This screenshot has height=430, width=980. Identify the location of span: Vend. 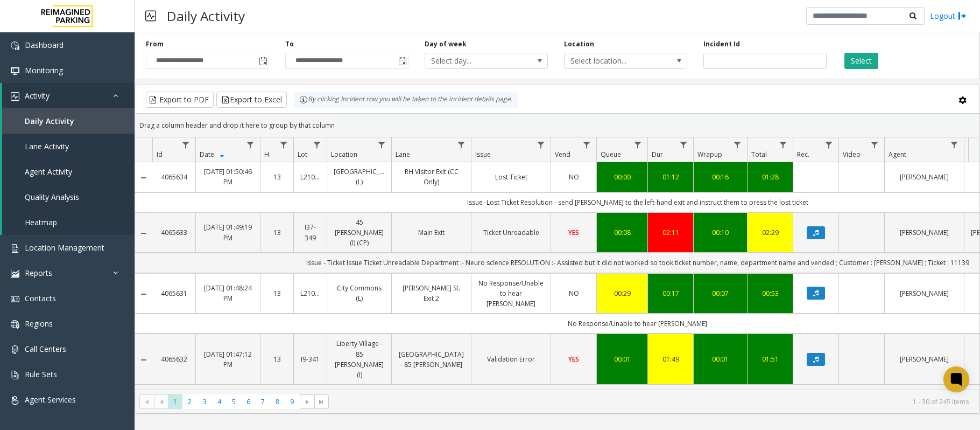
(563, 154).